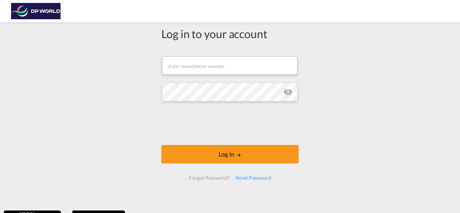 This screenshot has height=213, width=460. I want to click on button: LOGIN, so click(230, 154).